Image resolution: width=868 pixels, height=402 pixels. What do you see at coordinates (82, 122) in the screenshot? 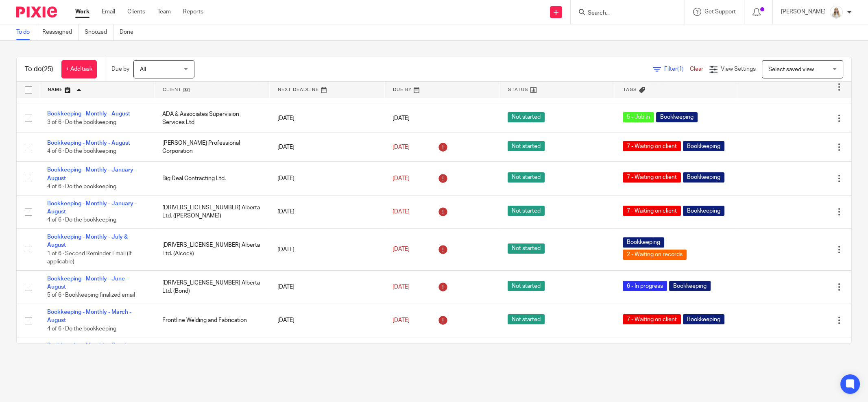
I see `span: 3 of 6 · Do the bookkeeping` at bounding box center [82, 122].